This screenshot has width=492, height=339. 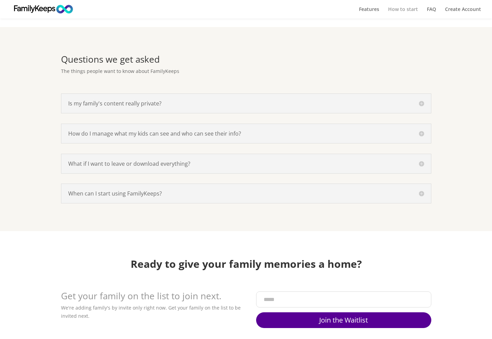 I want to click on h2: Get your family on the list to join next., so click(x=152, y=298).